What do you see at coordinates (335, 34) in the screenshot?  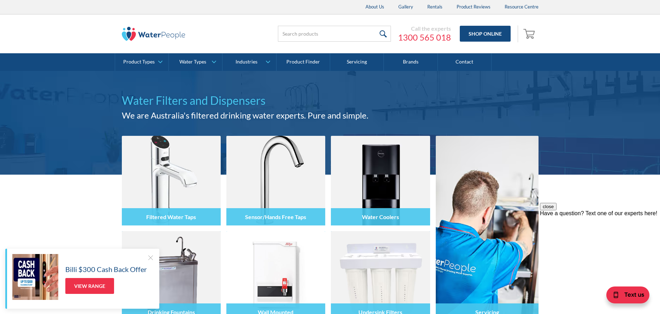 I see `input: Search products` at bounding box center [335, 34].